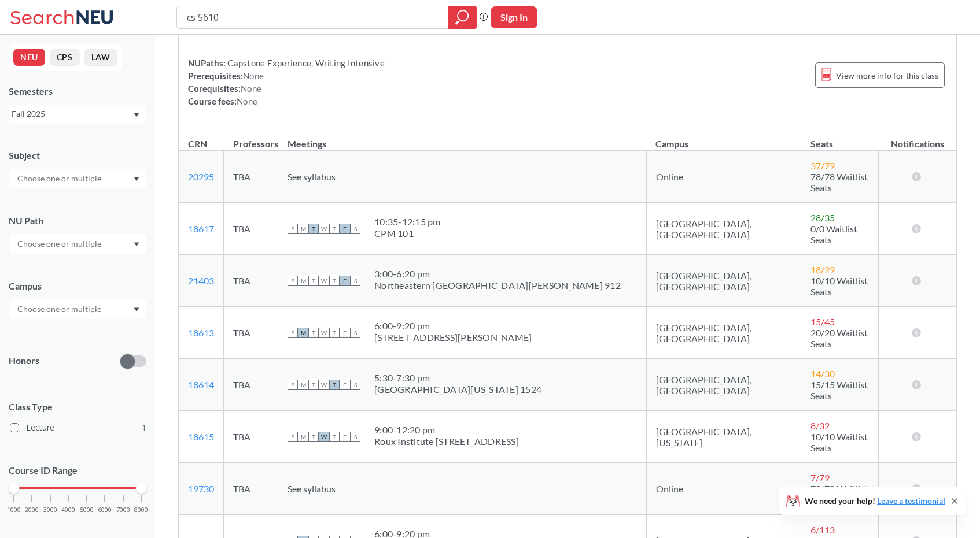 This screenshot has width=980, height=538. Describe the element at coordinates (51, 510) in the screenshot. I see `span: 3000` at that location.